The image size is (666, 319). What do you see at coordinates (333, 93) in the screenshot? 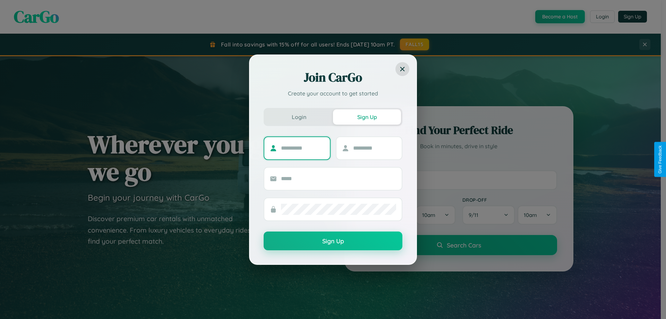
I see `p: Create your account to get started` at bounding box center [333, 93].